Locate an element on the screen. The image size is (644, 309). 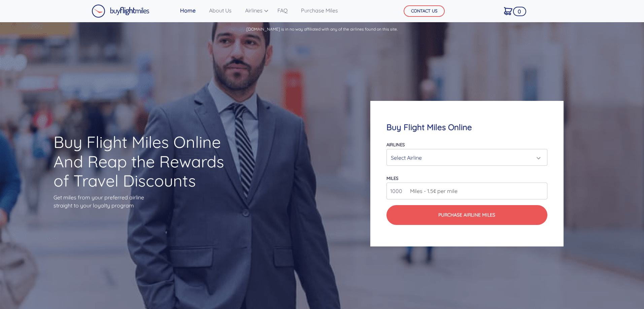
label: Airlines is located at coordinates (395, 145).